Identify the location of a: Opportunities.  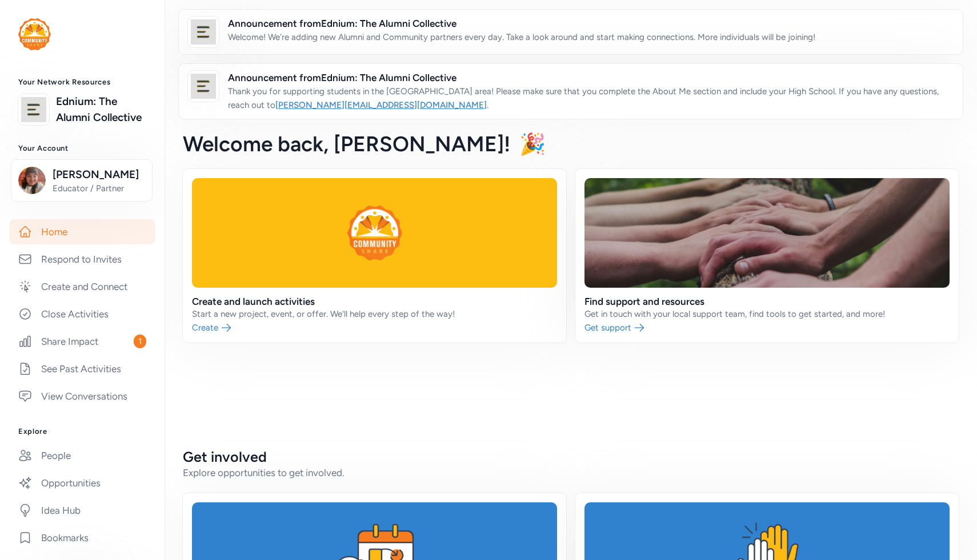
(82, 483).